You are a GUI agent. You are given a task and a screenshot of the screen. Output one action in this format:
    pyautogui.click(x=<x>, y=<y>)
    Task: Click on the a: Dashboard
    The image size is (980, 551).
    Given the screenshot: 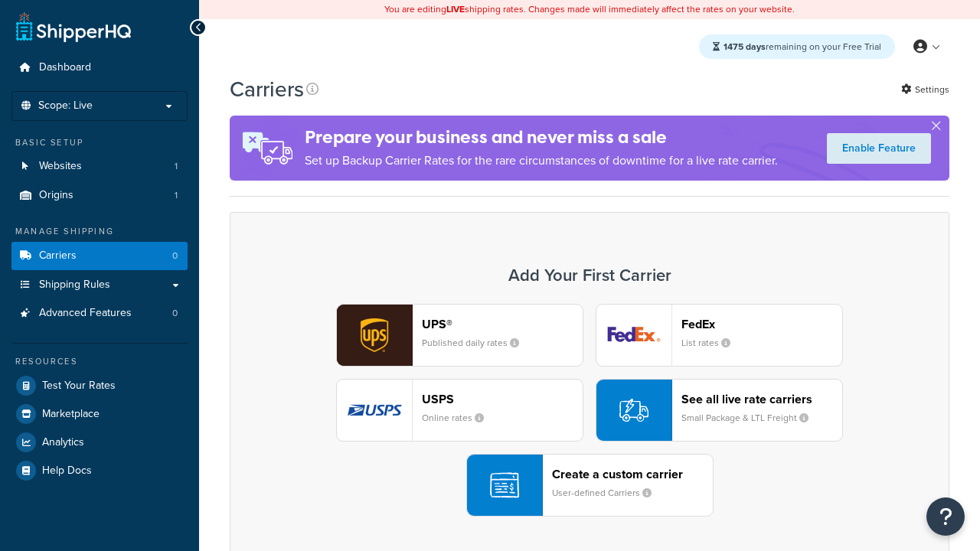 What is the action you would take?
    pyautogui.click(x=100, y=67)
    